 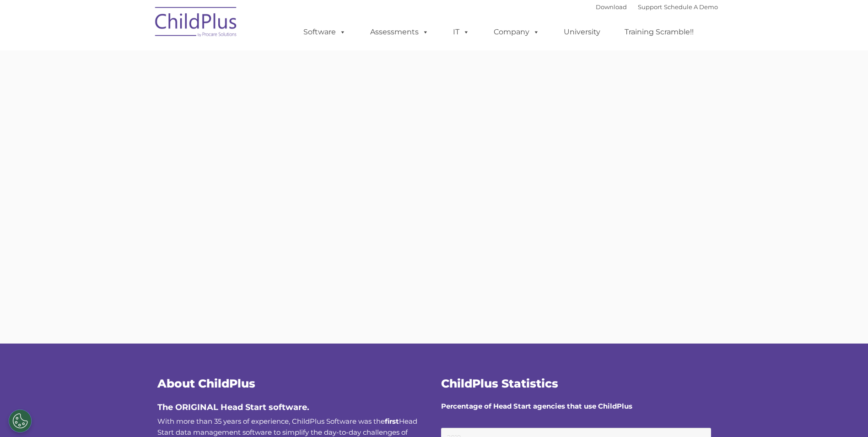 What do you see at coordinates (234, 407) in the screenshot?
I see `span: The ORIGINAL Head Start software.` at bounding box center [234, 407].